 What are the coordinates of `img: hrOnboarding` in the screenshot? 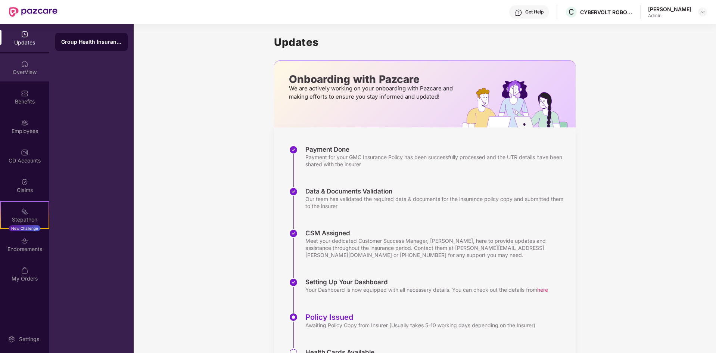 It's located at (518, 104).